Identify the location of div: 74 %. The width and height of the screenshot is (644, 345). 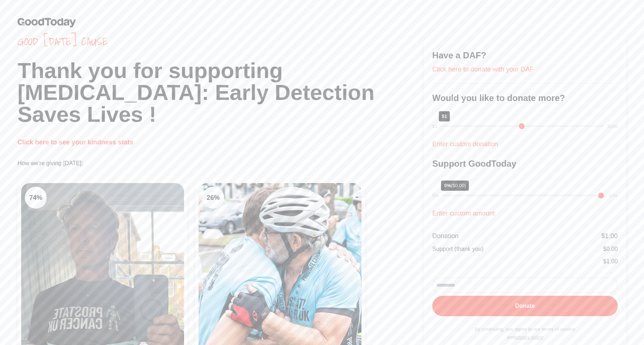
(36, 198).